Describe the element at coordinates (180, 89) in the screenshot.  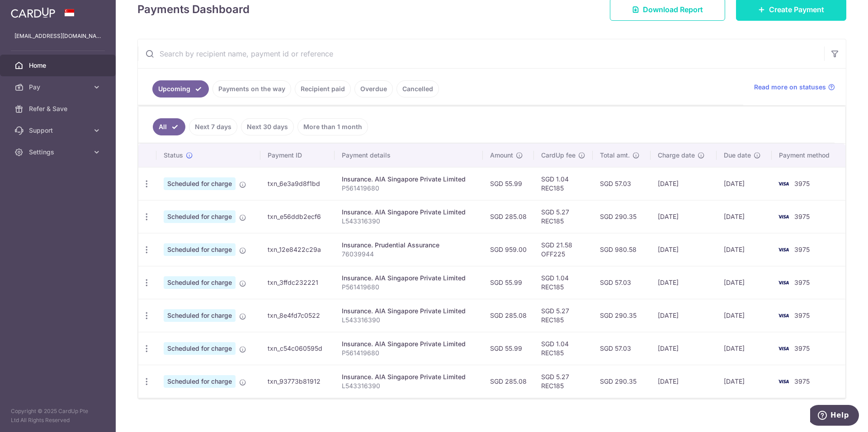
I see `a: Upcoming` at that location.